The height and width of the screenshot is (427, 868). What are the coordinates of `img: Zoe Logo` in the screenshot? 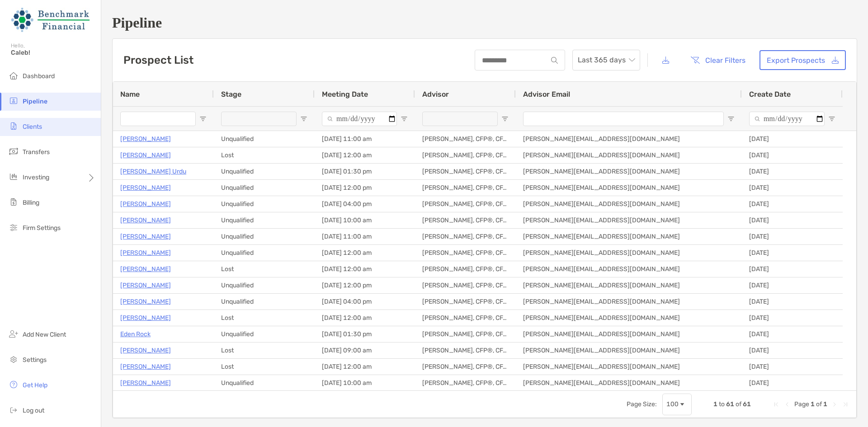 It's located at (50, 20).